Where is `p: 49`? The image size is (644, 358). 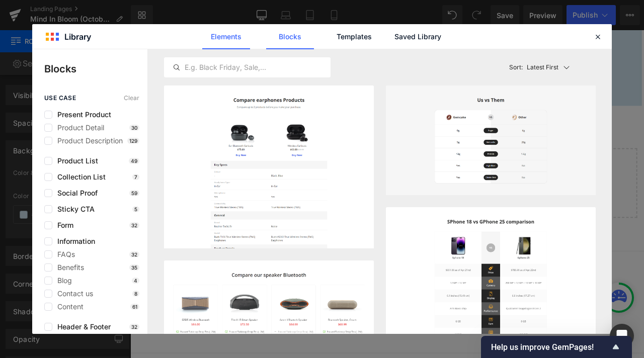
p: 49 is located at coordinates (134, 161).